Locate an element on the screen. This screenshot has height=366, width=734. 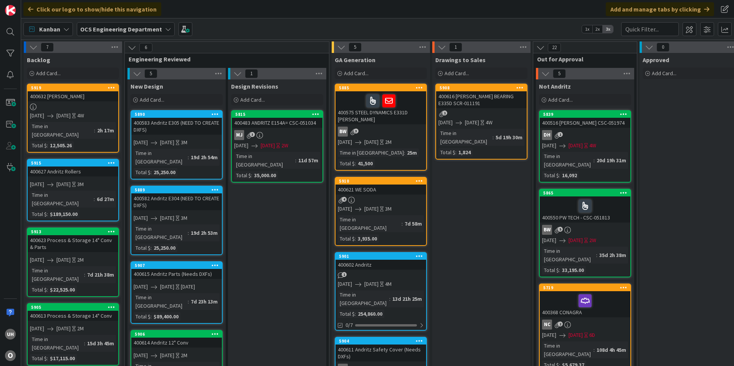
div: 5889 is located at coordinates (178, 190).